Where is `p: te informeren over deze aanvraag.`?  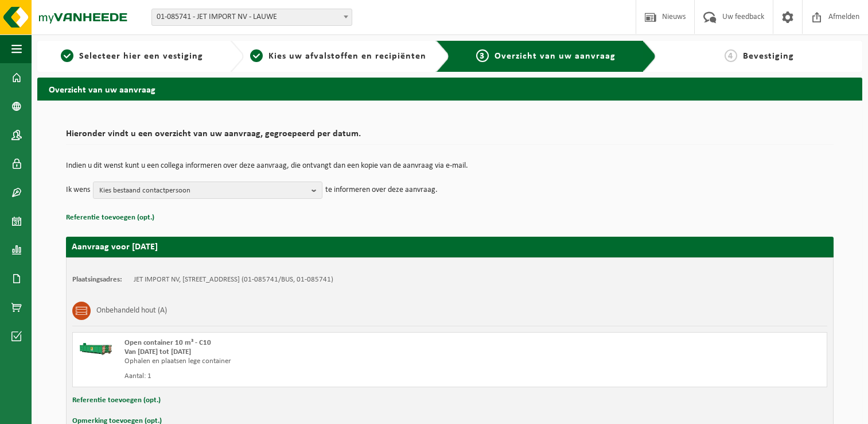 p: te informeren over deze aanvraag. is located at coordinates (382, 190).